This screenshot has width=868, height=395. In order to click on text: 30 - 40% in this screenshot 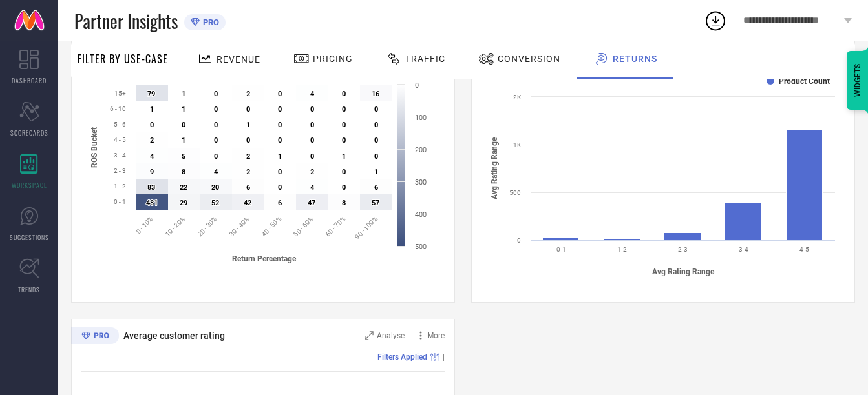, I will do `click(239, 226)`.